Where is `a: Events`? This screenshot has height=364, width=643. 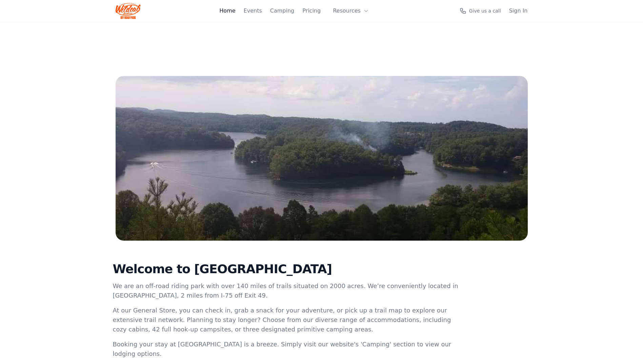
a: Events is located at coordinates (253, 11).